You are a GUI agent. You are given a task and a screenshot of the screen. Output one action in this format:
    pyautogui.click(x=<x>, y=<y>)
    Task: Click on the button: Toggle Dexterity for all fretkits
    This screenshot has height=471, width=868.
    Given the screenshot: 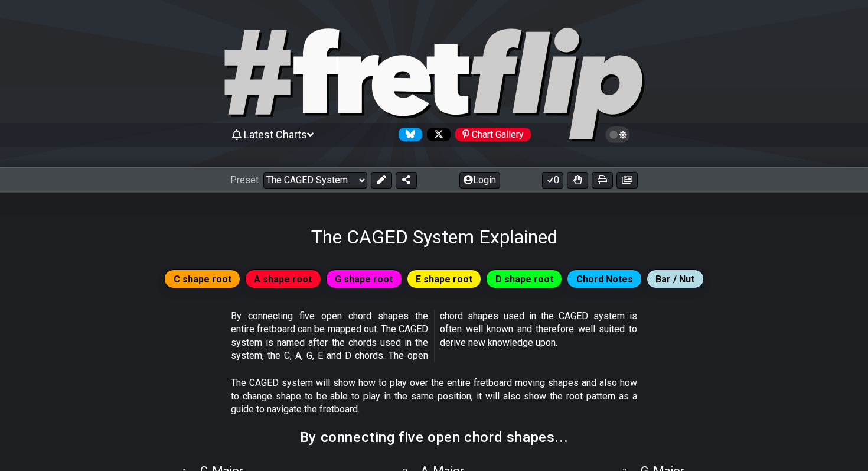 What is the action you would take?
    pyautogui.click(x=577, y=180)
    